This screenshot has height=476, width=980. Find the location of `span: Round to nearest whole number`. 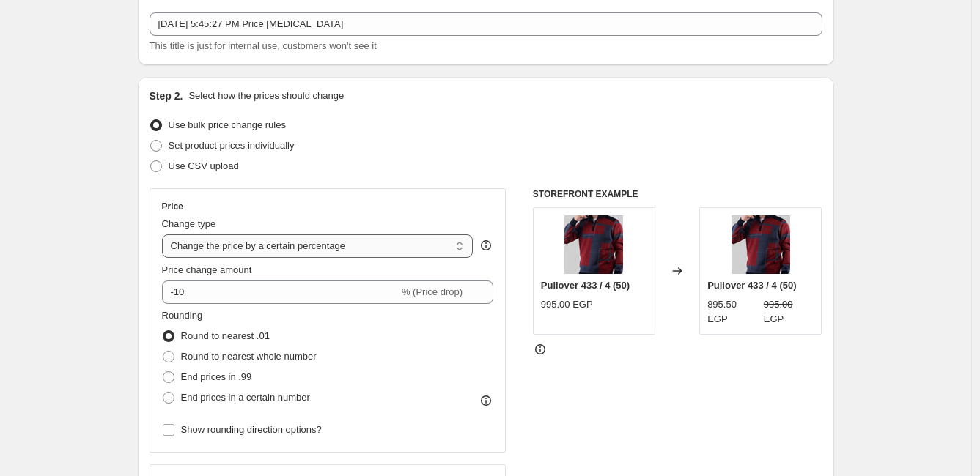

span: Round to nearest whole number is located at coordinates (249, 356).